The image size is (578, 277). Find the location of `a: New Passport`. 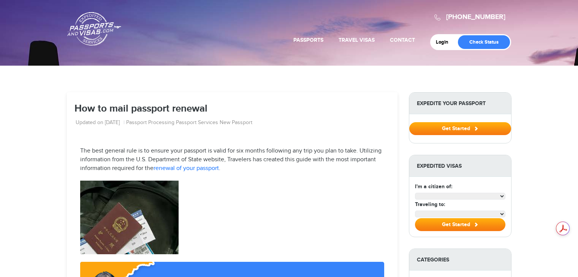

a: New Passport is located at coordinates (236, 123).